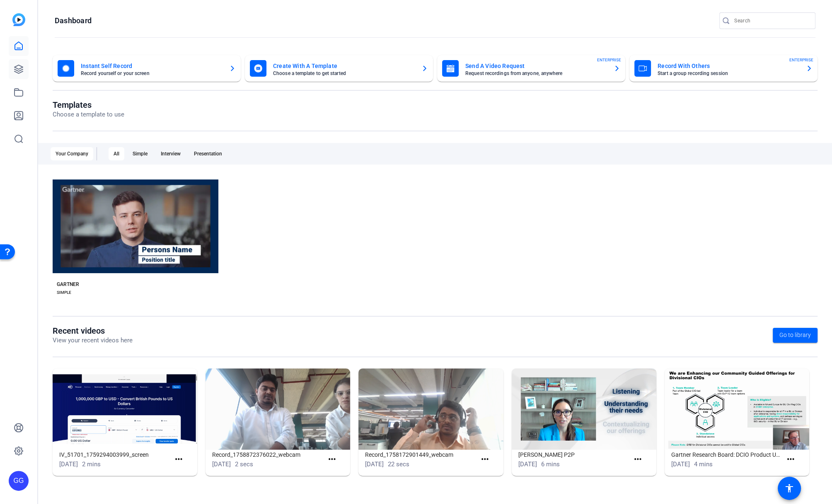 This screenshot has width=832, height=504. Describe the element at coordinates (536, 66) in the screenshot. I see `mat-card-title: Send A Video Request` at that location.